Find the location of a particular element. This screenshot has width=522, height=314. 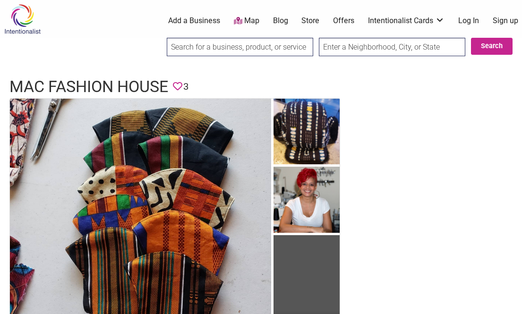

input: Enter a Neighborhood, City, or State is located at coordinates (392, 47).